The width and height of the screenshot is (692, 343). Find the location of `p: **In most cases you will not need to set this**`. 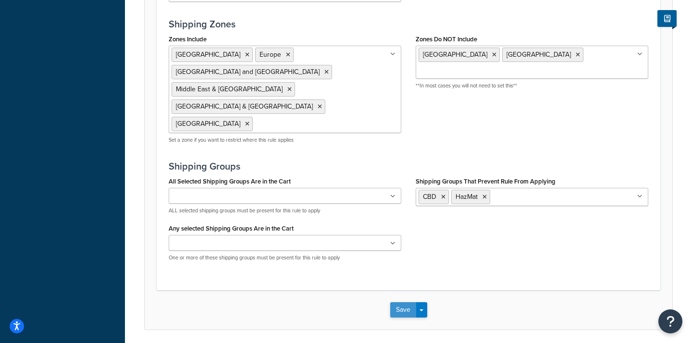

p: **In most cases you will not need to set this** is located at coordinates (532, 85).